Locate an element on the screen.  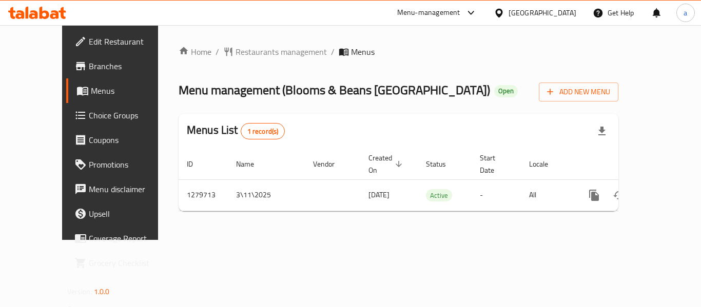
div: Menu-management is located at coordinates (428, 13).